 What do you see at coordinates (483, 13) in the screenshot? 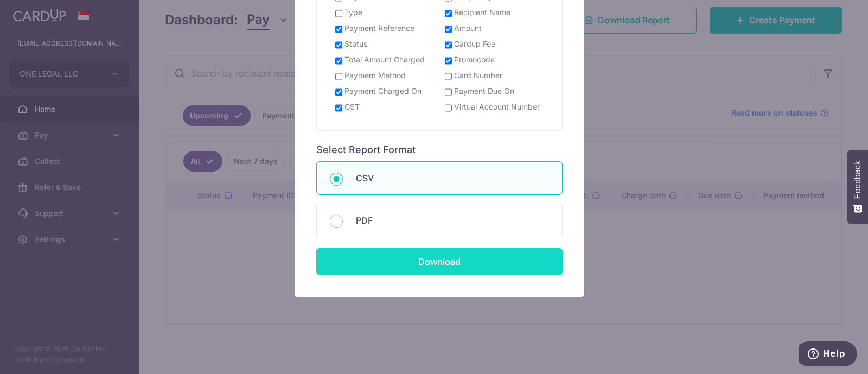
I see `label: Recipient Name` at bounding box center [483, 13].